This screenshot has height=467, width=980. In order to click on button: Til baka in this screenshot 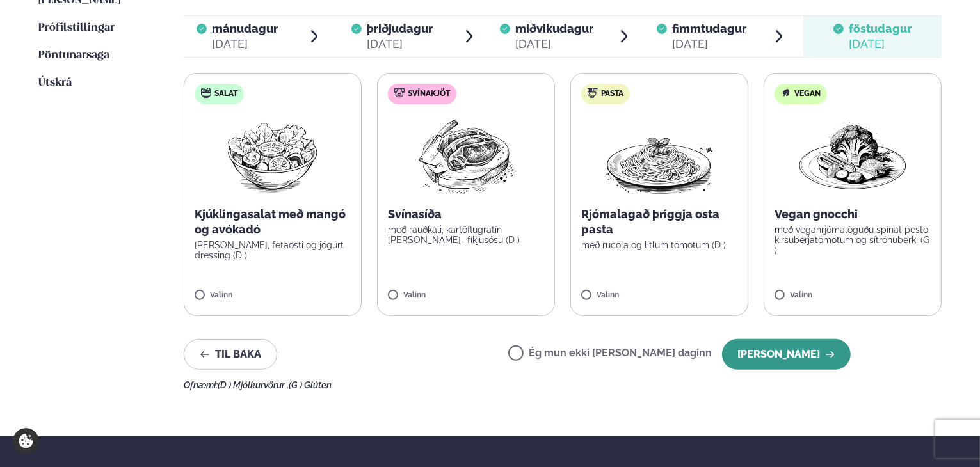, I will do `click(231, 354)`.